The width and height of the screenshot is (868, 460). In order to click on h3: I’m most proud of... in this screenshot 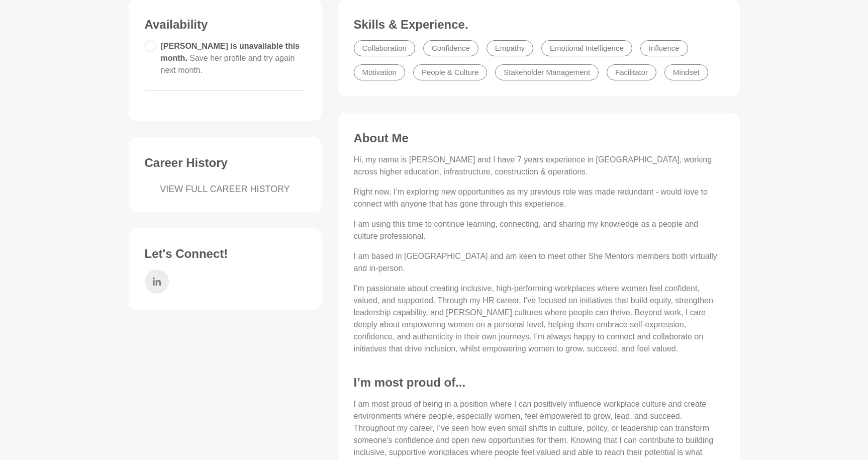, I will do `click(539, 383)`.